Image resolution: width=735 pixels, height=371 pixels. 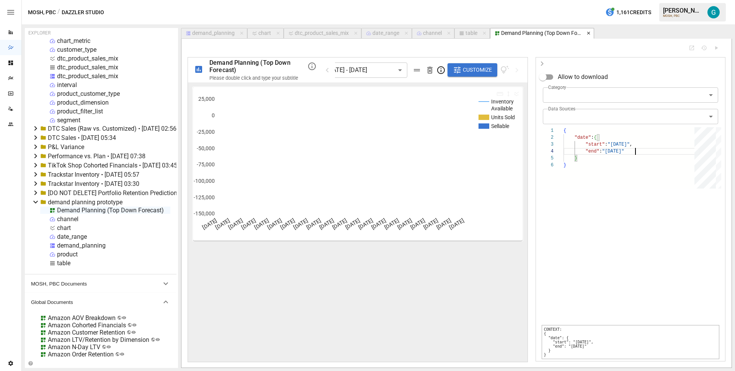 I want to click on button: Run Query, so click(x=717, y=48).